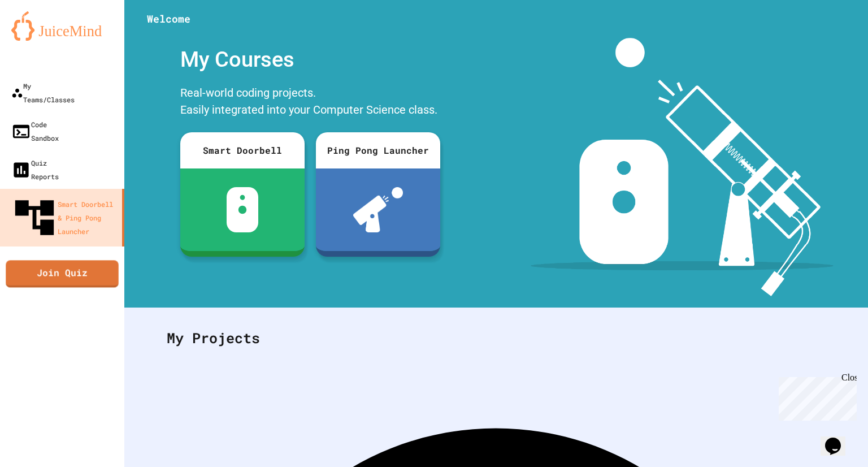 This screenshot has height=467, width=868. What do you see at coordinates (43, 93) in the screenshot?
I see `div: My Teams/Classes` at bounding box center [43, 93].